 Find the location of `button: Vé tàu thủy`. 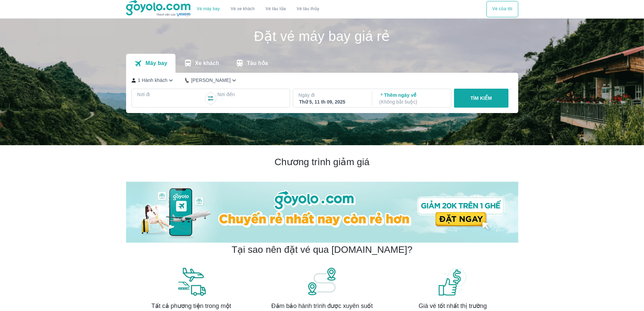

button: Vé tàu thủy is located at coordinates (307, 9).